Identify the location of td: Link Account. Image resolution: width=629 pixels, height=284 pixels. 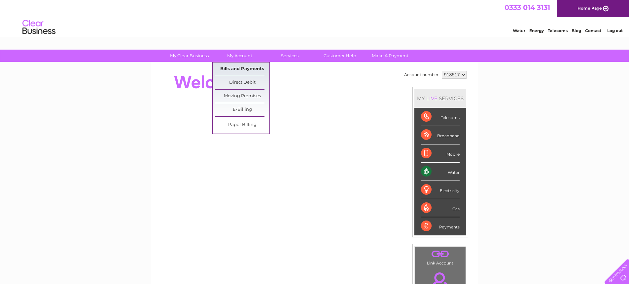
(440, 256).